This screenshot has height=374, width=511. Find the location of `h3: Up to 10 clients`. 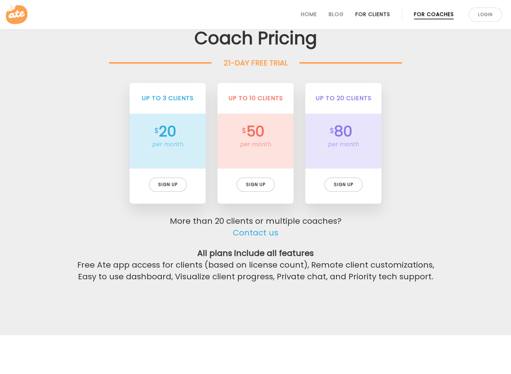

h3: Up to 10 clients is located at coordinates (255, 98).